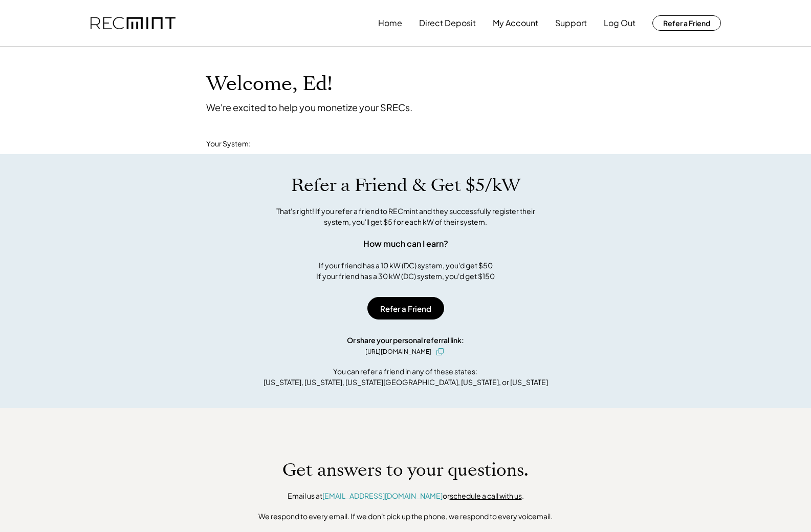 The image size is (811, 532). I want to click on button: Direct Deposit, so click(447, 23).